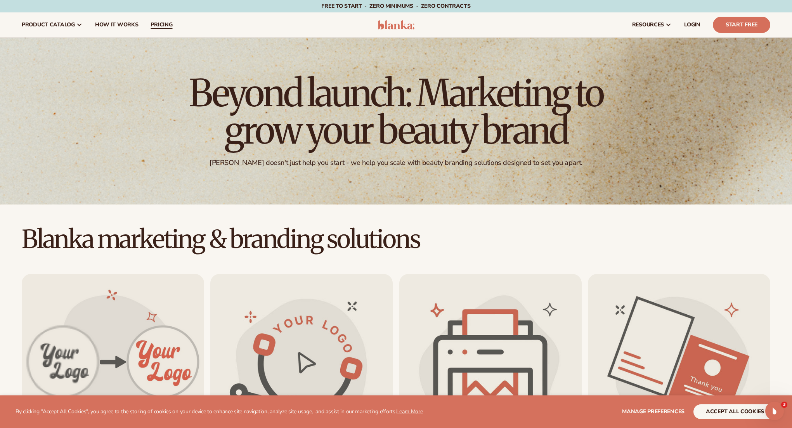 This screenshot has width=792, height=428. Describe the element at coordinates (52, 25) in the screenshot. I see `a: product catalog` at that location.